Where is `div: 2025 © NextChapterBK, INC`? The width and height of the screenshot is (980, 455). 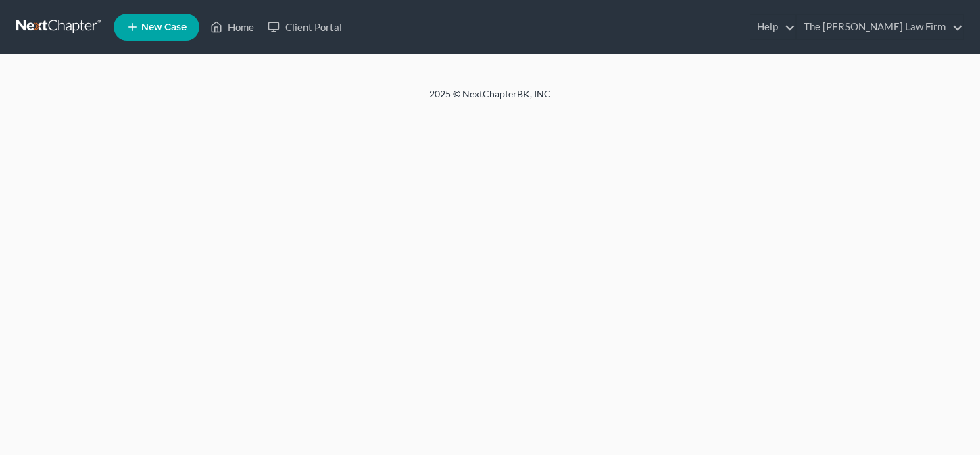 div: 2025 © NextChapterBK, INC is located at coordinates (490, 99).